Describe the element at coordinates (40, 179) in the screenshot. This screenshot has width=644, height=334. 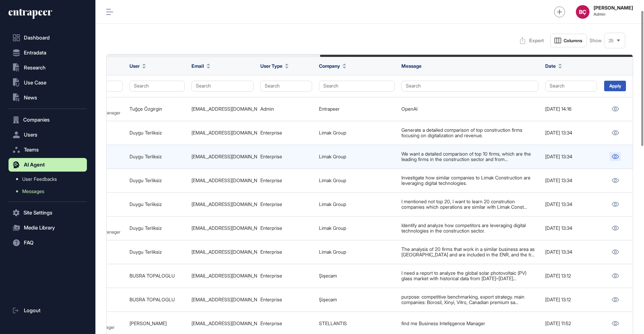
I see `span: User Feedbacks` at that location.